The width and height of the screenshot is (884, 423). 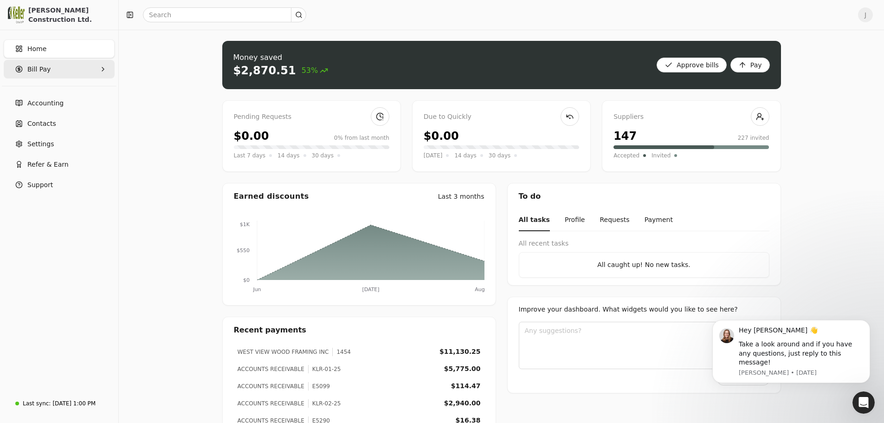 I want to click on button: All tasks, so click(x=534, y=220).